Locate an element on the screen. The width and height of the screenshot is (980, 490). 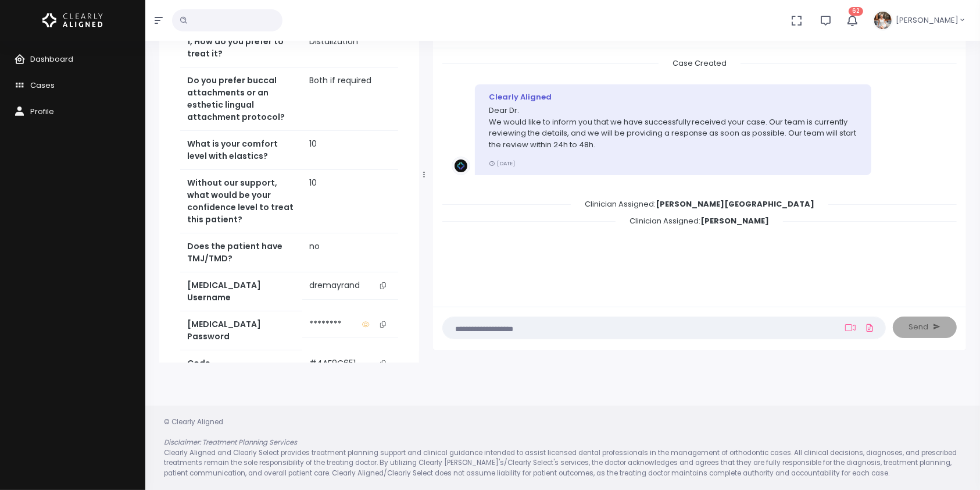
em: Disclaimer: Treatment Planning Services is located at coordinates (230, 442).